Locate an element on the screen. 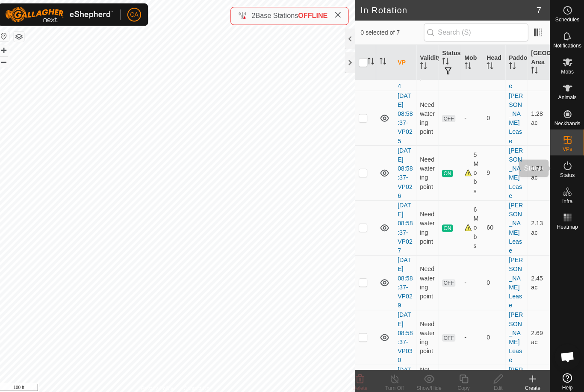  div: Create is located at coordinates (533, 384).